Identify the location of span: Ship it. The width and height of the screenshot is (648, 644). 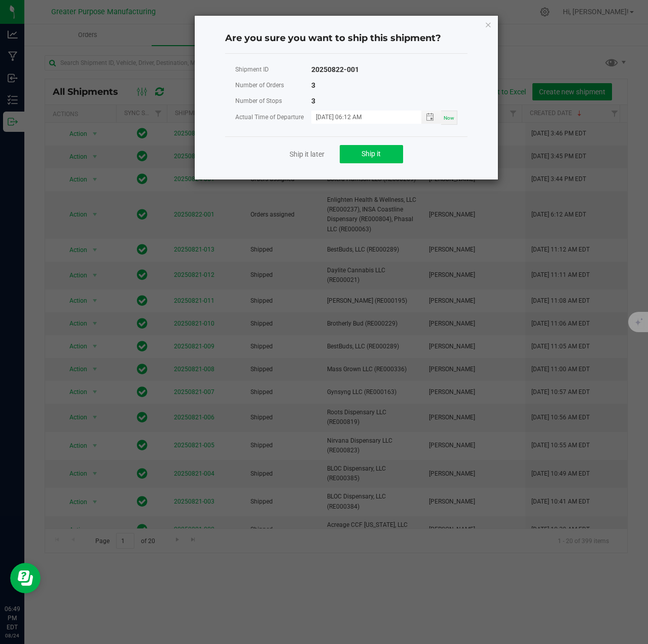
(371, 153).